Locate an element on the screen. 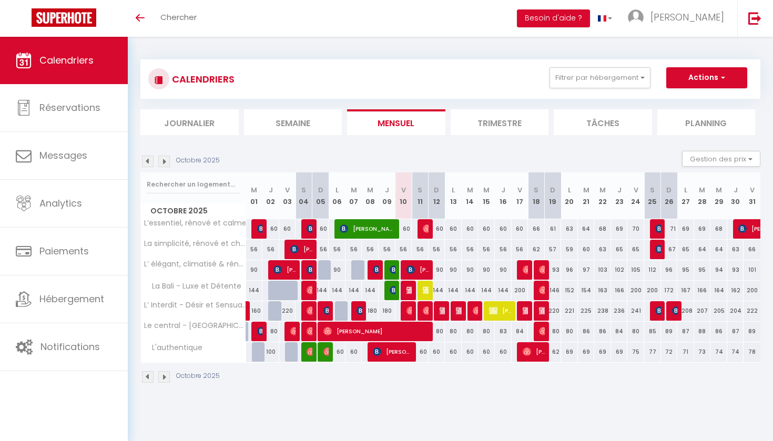 Image resolution: width=773 pixels, height=441 pixels. span: Réservations is located at coordinates (70, 107).